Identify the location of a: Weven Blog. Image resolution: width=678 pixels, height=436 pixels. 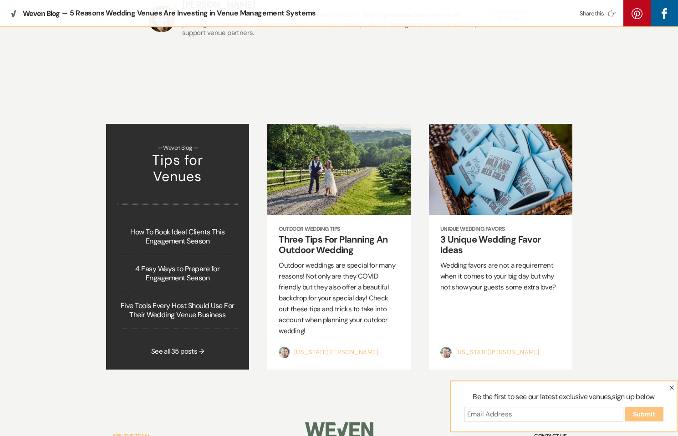
(34, 14).